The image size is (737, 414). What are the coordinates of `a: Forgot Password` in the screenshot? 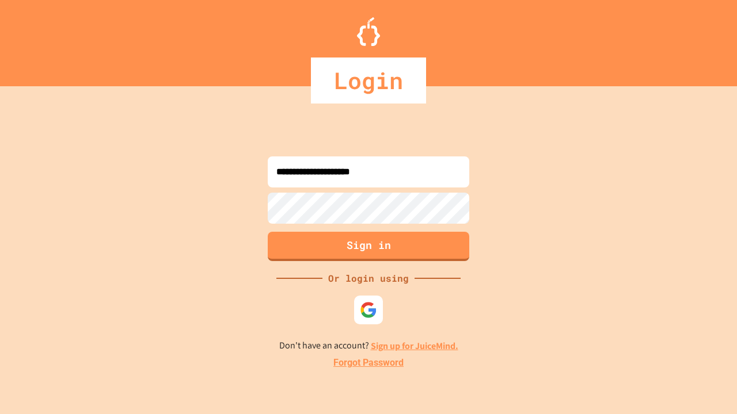 It's located at (368, 363).